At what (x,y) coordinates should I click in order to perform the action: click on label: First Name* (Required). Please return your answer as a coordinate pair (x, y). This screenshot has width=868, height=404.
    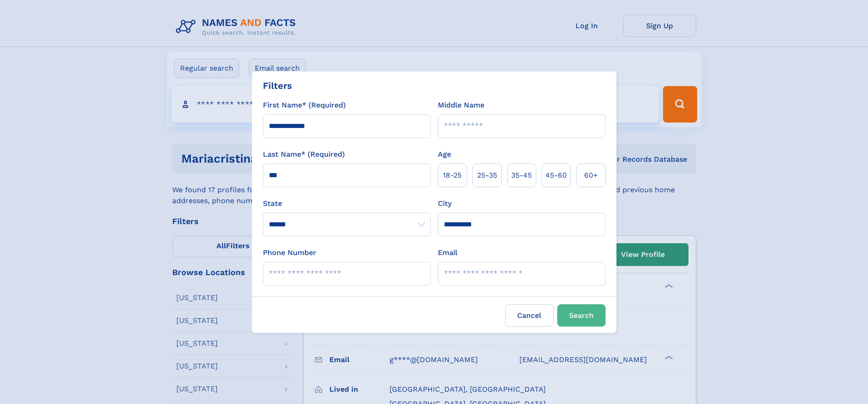
    Looking at the image, I should click on (305, 105).